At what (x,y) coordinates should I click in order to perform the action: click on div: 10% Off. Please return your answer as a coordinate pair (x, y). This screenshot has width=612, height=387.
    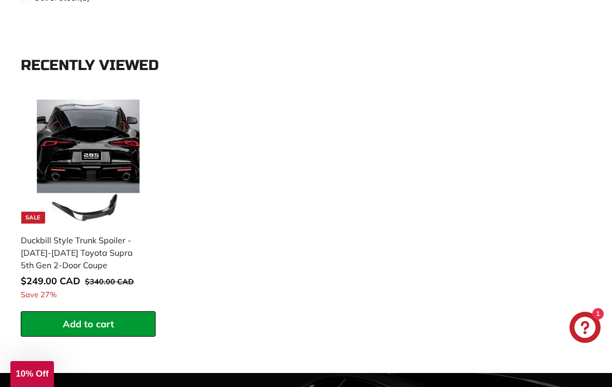
    Looking at the image, I should click on (32, 374).